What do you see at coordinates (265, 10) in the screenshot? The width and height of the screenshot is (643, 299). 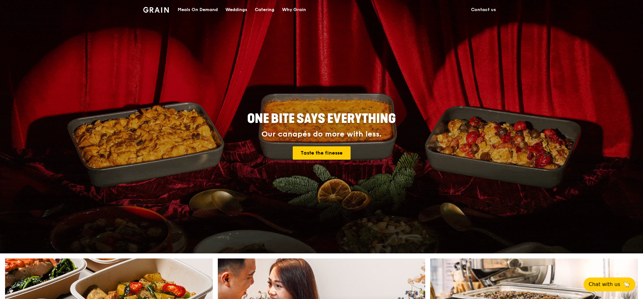 I see `div: Catering` at bounding box center [265, 10].